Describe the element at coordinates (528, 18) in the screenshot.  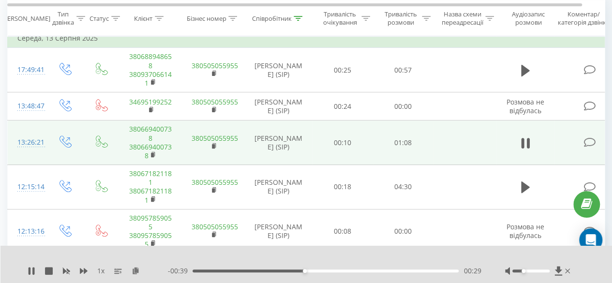
I see `div: Аудіозапис розмови` at that location.